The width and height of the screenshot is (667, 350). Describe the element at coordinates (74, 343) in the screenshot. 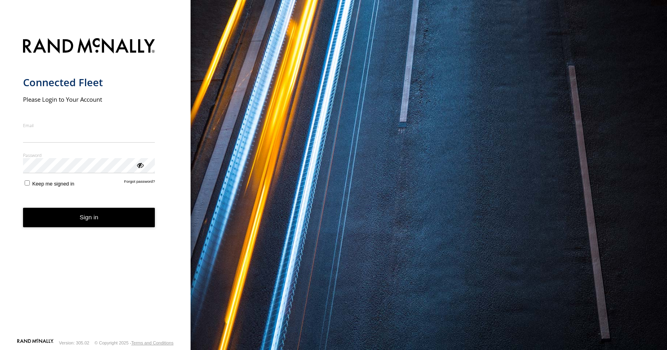

I see `div: Version: 305.02` at that location.